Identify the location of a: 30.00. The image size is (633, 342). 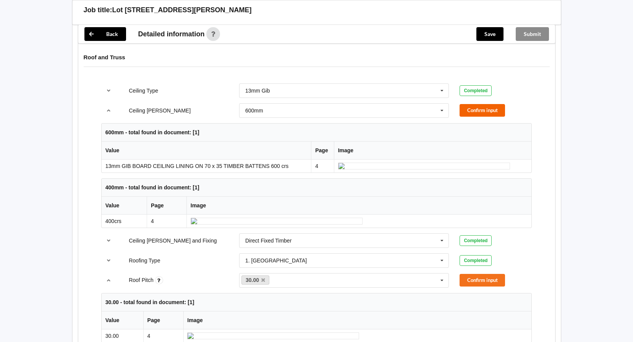
(256, 280).